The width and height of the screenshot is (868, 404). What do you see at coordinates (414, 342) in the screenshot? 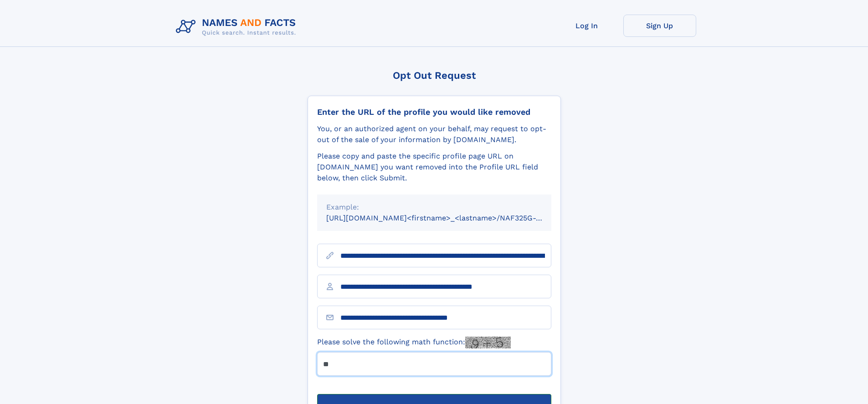
I see `label: Please solve the following math function:` at bounding box center [414, 342].